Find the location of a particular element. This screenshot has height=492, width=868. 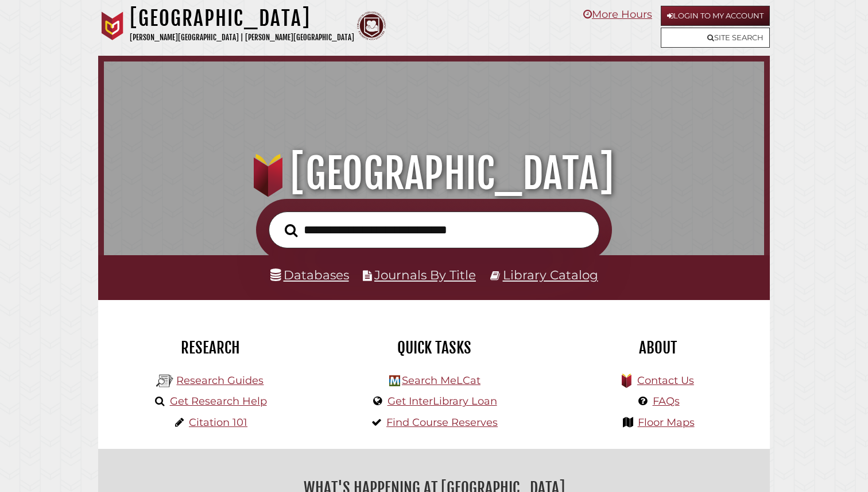

a: Get InterLibrary Loan is located at coordinates (442, 401).